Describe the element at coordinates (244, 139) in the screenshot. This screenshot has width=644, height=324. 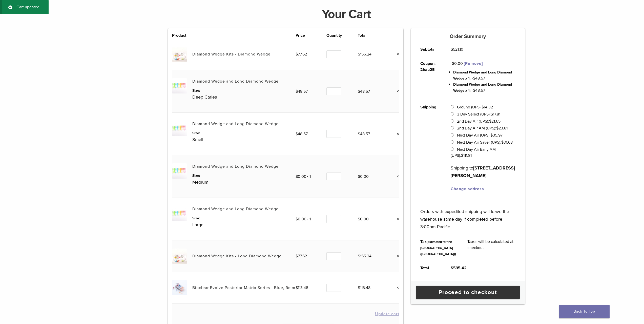
I see `p: Small` at that location.